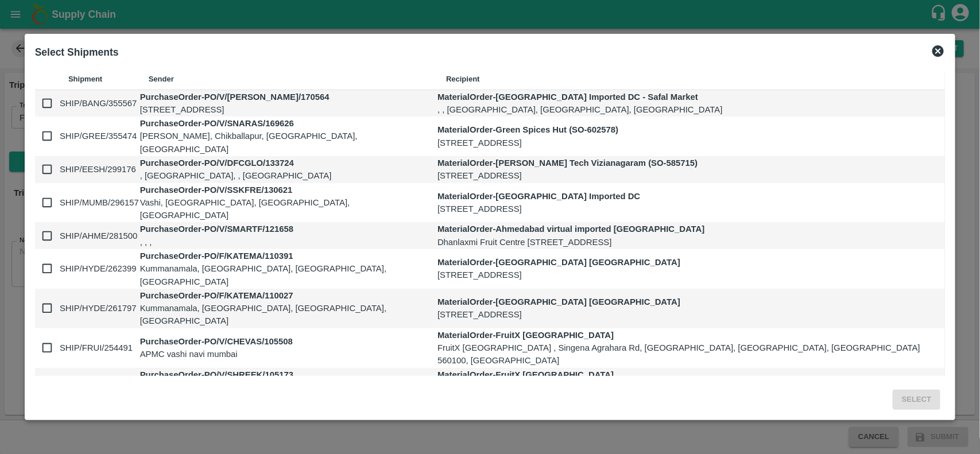  I want to click on td: SHIP/HYDE/262399, so click(100, 269).